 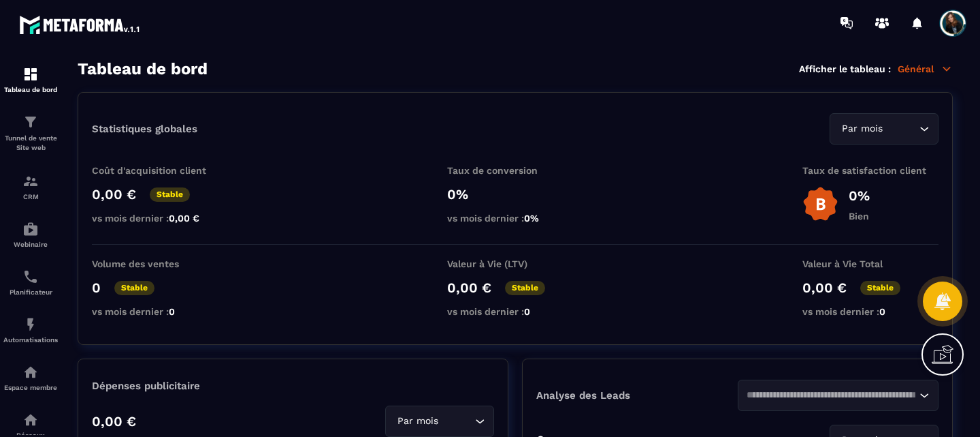 What do you see at coordinates (96, 287) in the screenshot?
I see `p: 0` at bounding box center [96, 287].